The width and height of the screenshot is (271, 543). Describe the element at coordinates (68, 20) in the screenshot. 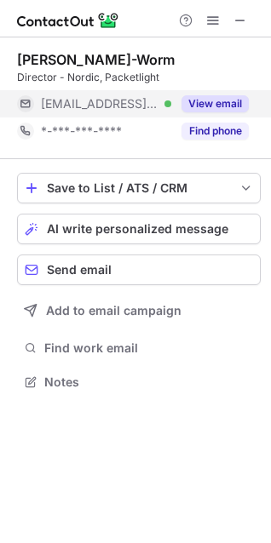

I see `img: ContactOut v5.3.10` at that location.